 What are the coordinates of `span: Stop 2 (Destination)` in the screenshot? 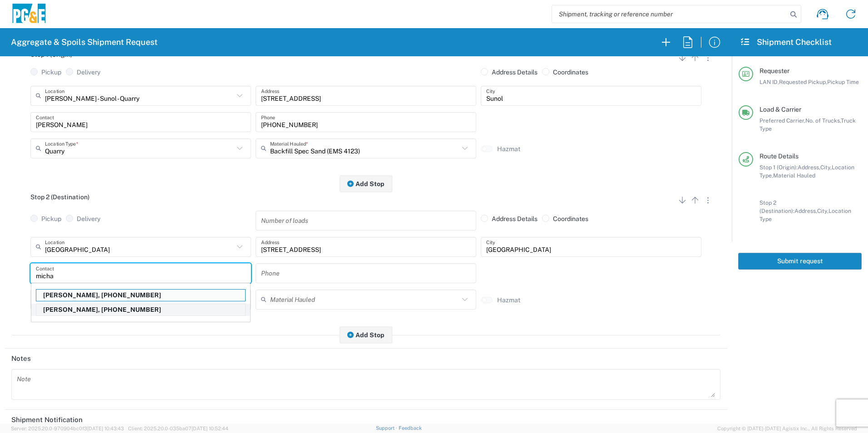 It's located at (60, 197).